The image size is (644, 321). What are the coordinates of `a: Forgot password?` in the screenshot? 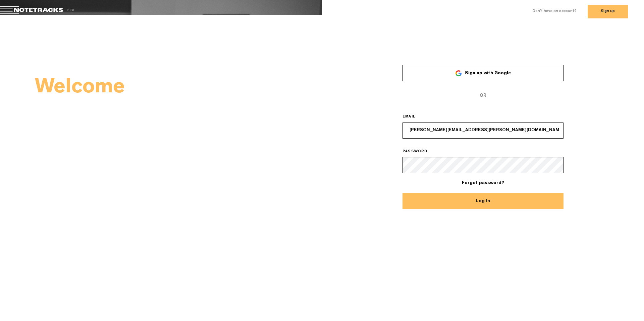 It's located at (483, 183).